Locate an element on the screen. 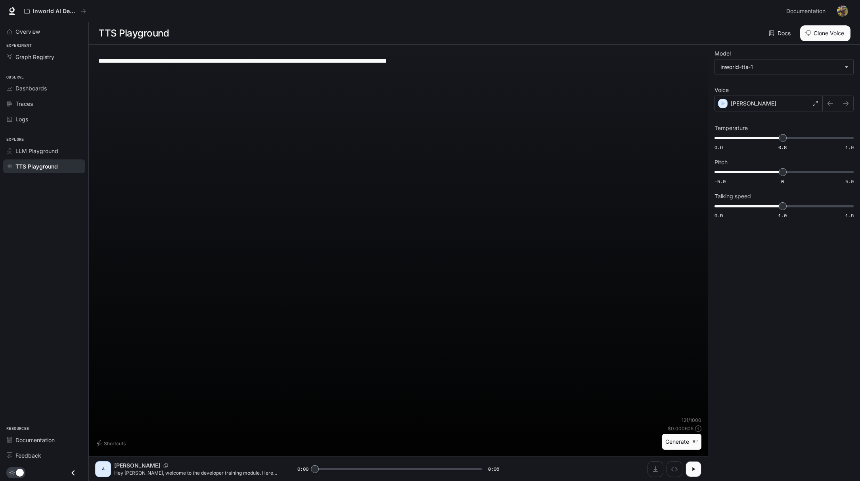 Image resolution: width=860 pixels, height=481 pixels. p: Pitch is located at coordinates (721, 162).